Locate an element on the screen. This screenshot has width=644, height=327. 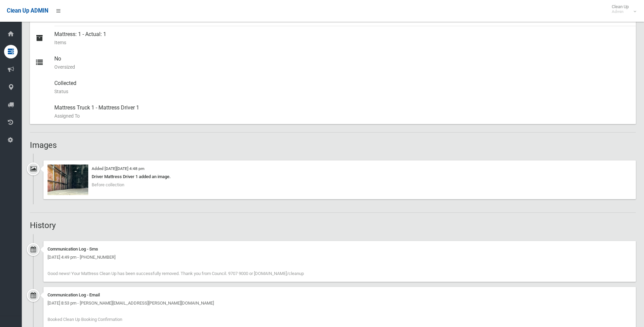
h2: Images is located at coordinates (333, 145).